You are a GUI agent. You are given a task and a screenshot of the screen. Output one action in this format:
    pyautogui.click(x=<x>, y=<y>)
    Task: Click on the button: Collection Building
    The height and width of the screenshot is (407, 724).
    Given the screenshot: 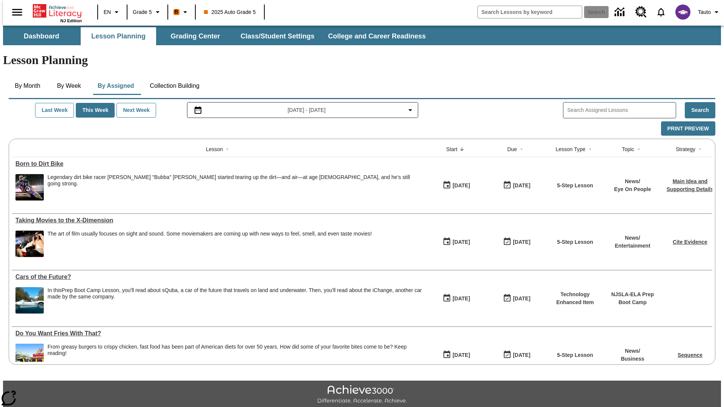 What is the action you would take?
    pyautogui.click(x=175, y=86)
    